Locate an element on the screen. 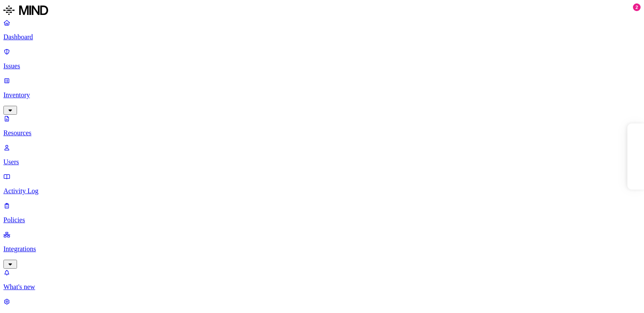  a: Users is located at coordinates (322, 154).